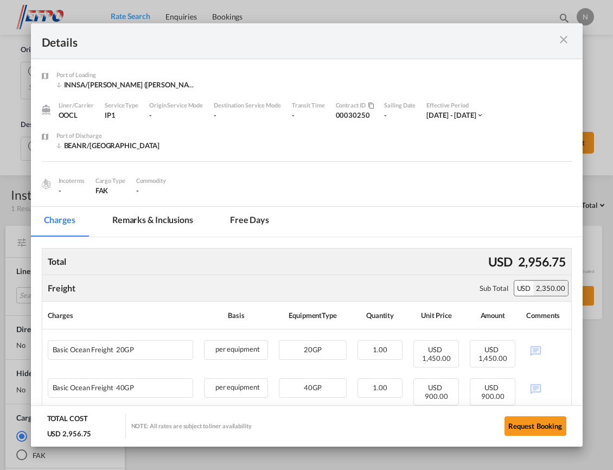 This screenshot has height=470, width=613. Describe the element at coordinates (546, 315) in the screenshot. I see `th: Comments` at that location.